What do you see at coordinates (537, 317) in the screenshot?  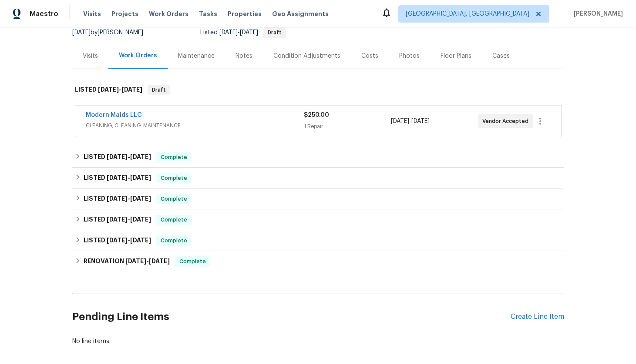 I see `div: Create Line Item` at bounding box center [537, 317].